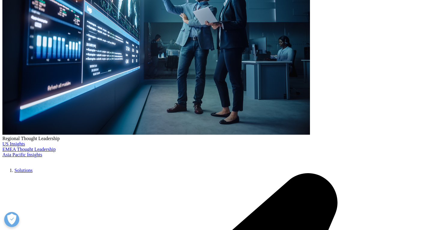  What do you see at coordinates (12, 219) in the screenshot?
I see `button: Open Preferences` at bounding box center [12, 219].